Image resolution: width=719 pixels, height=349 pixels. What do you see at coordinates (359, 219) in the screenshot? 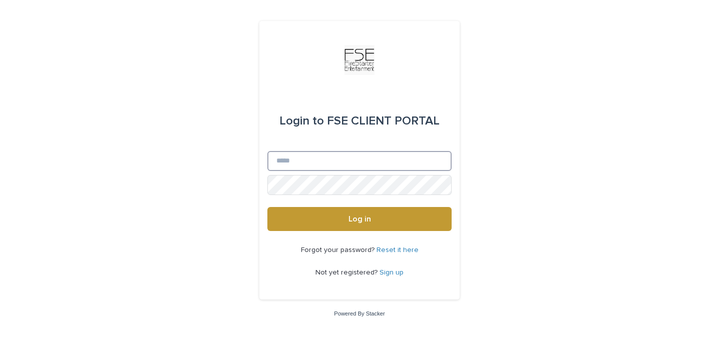
I see `button: Log in` at bounding box center [359, 219].